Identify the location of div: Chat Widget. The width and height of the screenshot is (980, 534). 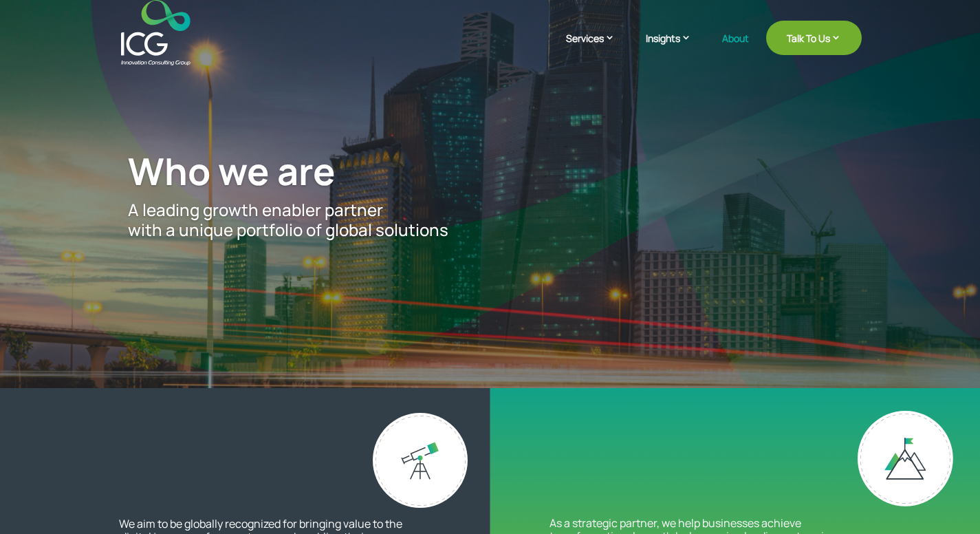
(946, 501).